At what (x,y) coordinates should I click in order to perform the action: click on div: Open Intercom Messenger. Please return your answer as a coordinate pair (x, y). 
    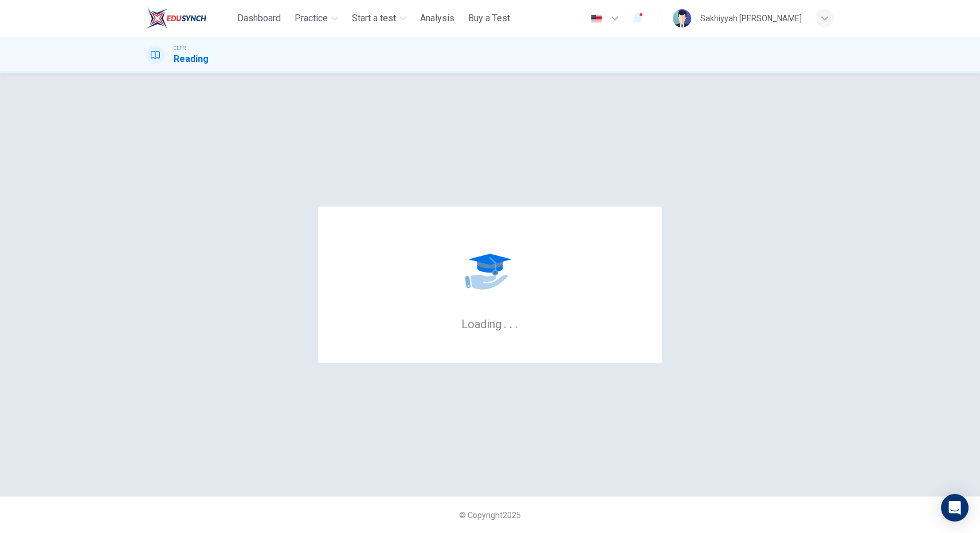
    Looking at the image, I should click on (955, 507).